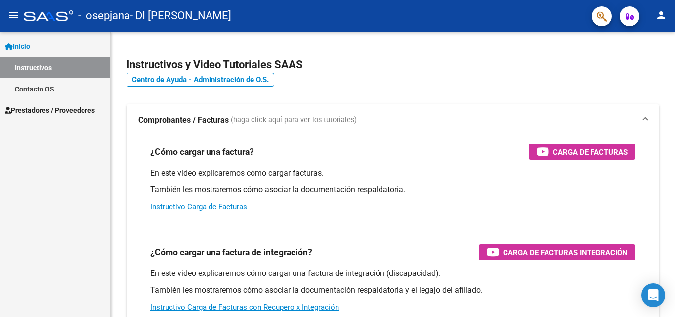 Image resolution: width=675 pixels, height=317 pixels. What do you see at coordinates (582, 152) in the screenshot?
I see `button: Carga de Facturas` at bounding box center [582, 152].